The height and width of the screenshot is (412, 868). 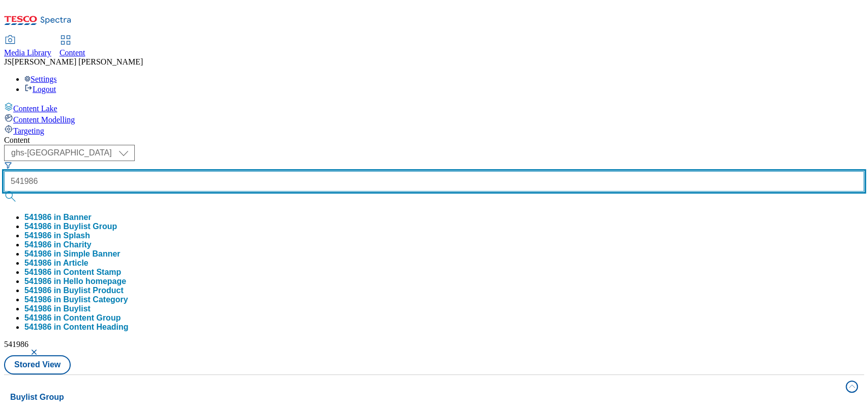 What do you see at coordinates (94, 290) in the screenshot?
I see `span: Buylist Product` at bounding box center [94, 290].